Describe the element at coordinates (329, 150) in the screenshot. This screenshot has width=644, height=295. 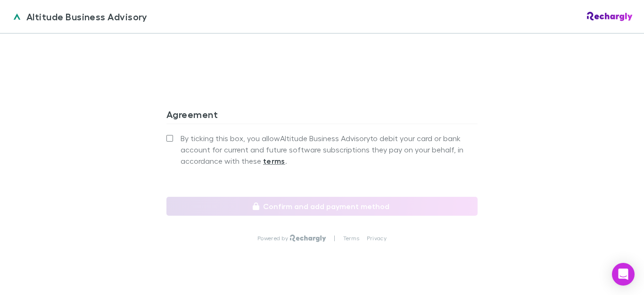
I see `span: By ticking this box, you allow Altitude Business Advisory to debit your card or bank account for ...` at that location.